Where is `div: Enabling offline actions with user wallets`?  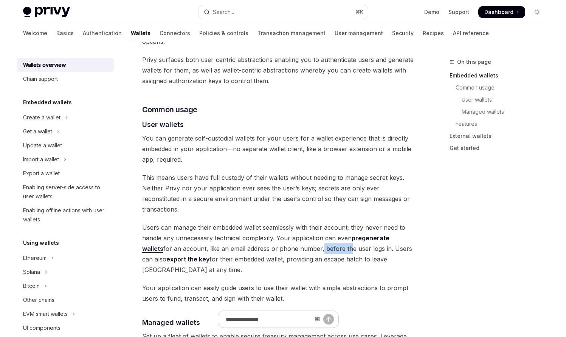
div: Enabling offline actions with user wallets is located at coordinates (66, 215).